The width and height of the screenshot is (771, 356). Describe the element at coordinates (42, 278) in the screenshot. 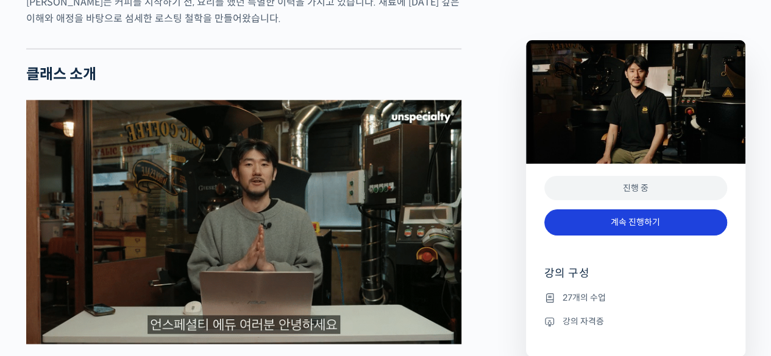

I see `span: 홈` at that location.